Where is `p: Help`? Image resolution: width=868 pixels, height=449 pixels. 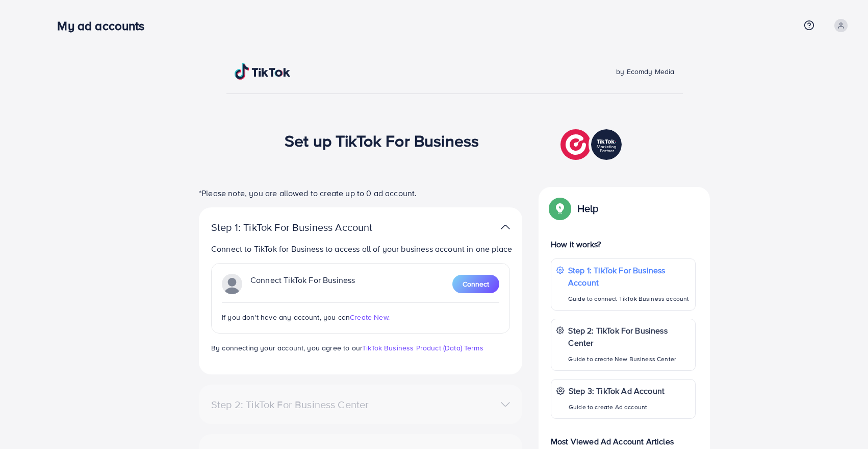
p: Help is located at coordinates (588, 208).